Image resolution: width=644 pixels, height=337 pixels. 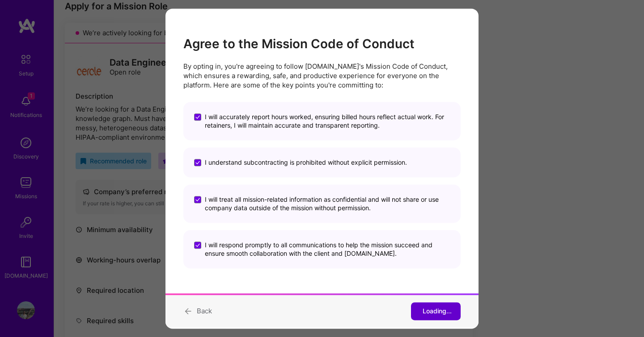 What do you see at coordinates (327, 122) in the screenshot?
I see `span: I will accurately report hours worked, ensuring billed hours reflect actual work. For retainers, ...` at bounding box center [327, 122].